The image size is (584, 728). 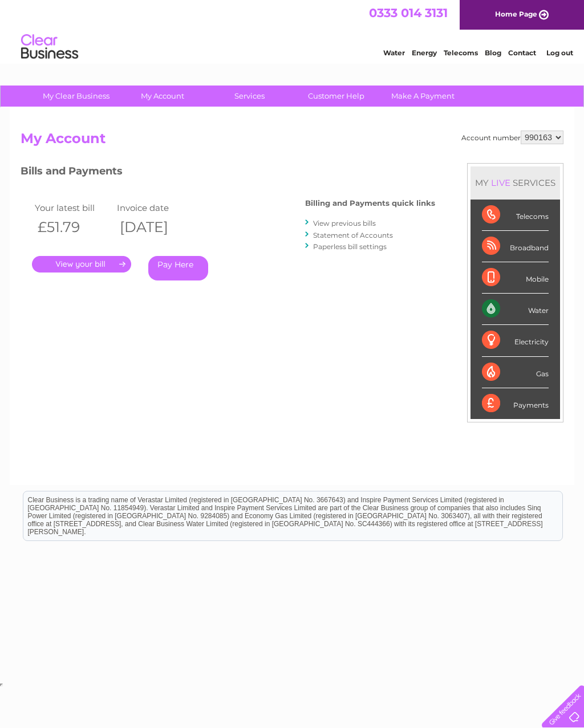 I want to click on a: Pay Here, so click(x=178, y=268).